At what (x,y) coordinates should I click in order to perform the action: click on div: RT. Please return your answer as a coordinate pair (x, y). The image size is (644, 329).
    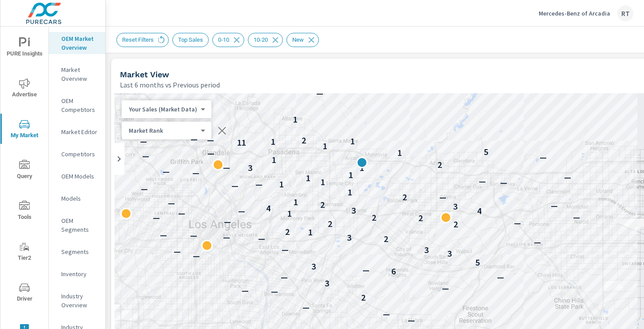
    Looking at the image, I should click on (625, 14).